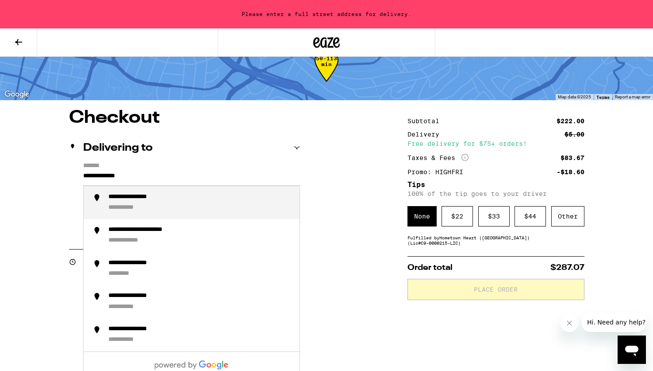  Describe the element at coordinates (496, 143) in the screenshot. I see `div: Free delivery for $75+ orders!` at that location.